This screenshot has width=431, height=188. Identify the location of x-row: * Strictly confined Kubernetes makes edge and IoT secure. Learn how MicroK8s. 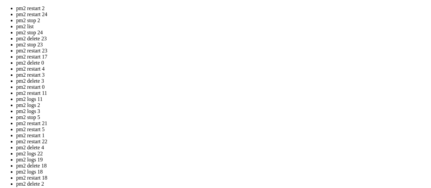
(173, 45).